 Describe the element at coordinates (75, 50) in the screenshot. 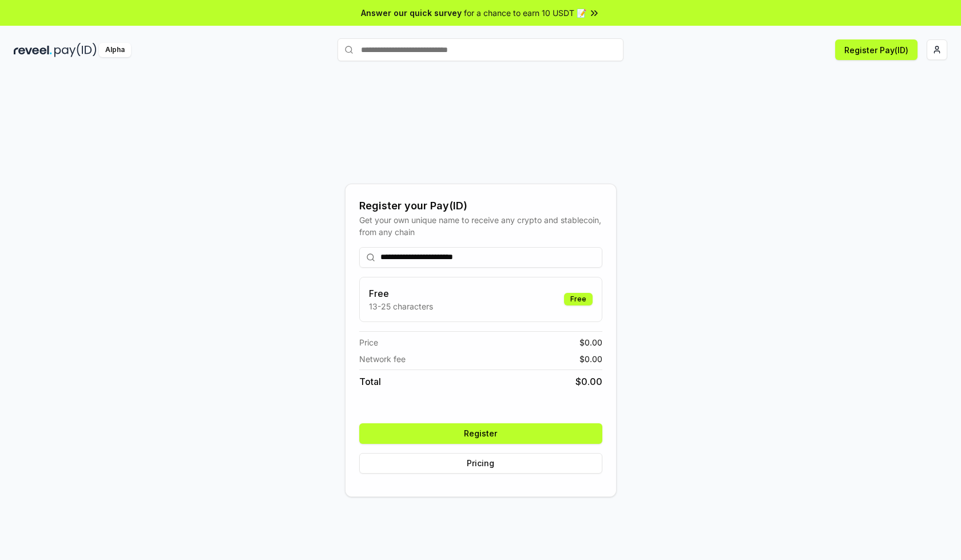

I see `img: pay_id` at that location.